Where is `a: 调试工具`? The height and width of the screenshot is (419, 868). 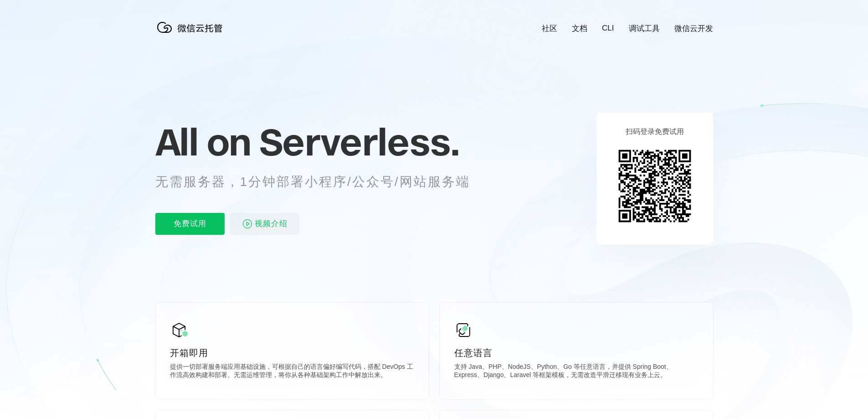 a: 调试工具 is located at coordinates (644, 28).